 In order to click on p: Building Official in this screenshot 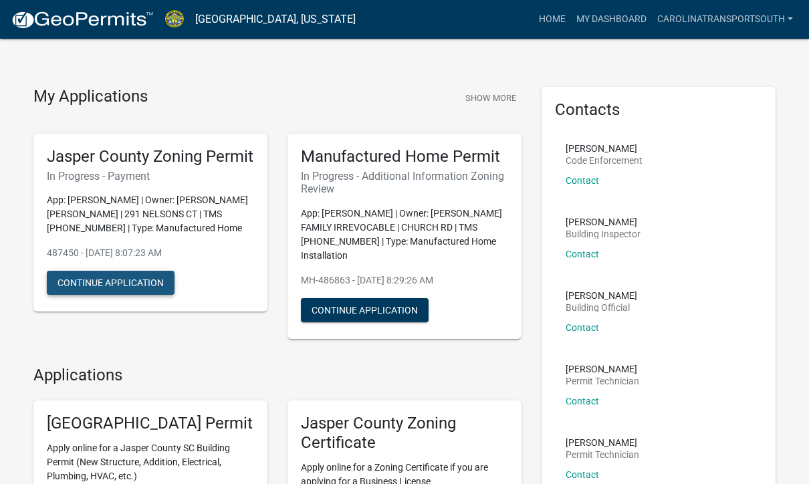, I will do `click(601, 307)`.